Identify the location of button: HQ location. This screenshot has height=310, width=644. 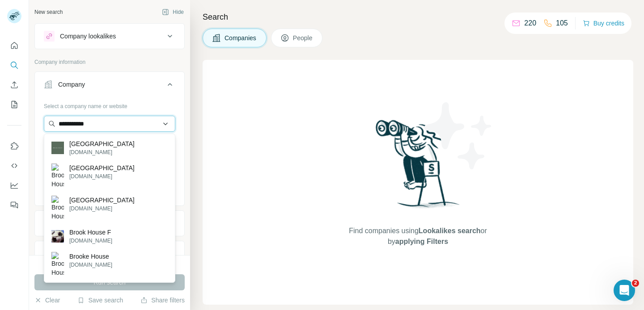
(110, 254).